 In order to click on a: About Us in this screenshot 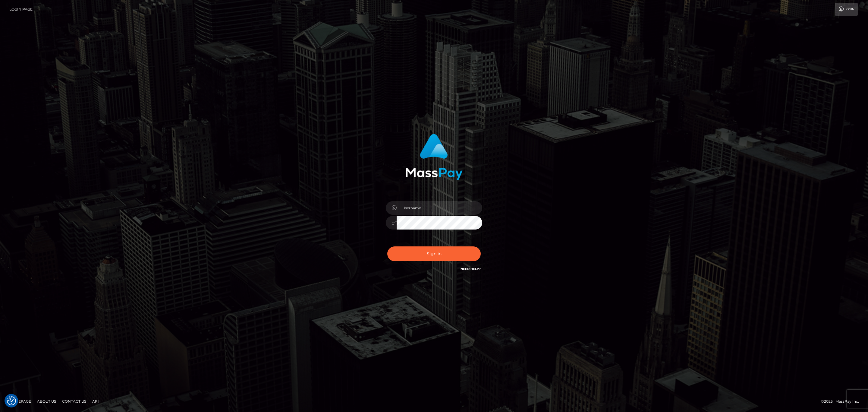, I will do `click(46, 401)`.